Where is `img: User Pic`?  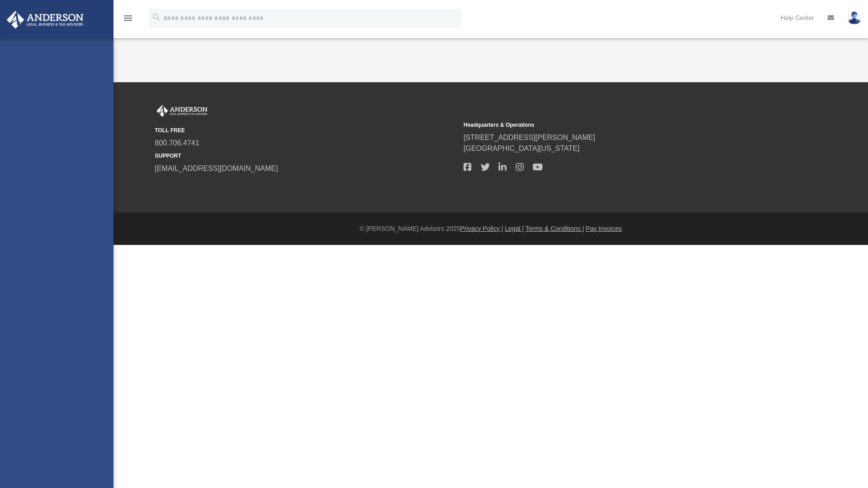 img: User Pic is located at coordinates (854, 17).